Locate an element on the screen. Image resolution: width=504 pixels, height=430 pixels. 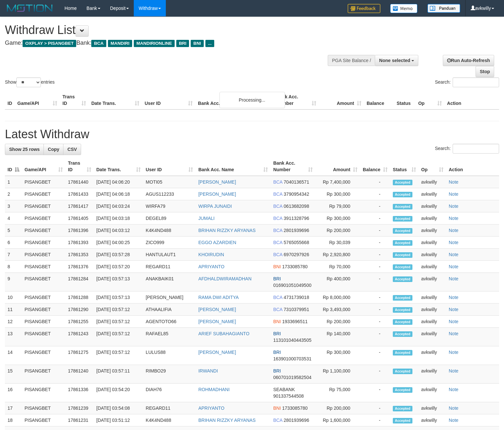
span: SEABANK is located at coordinates (284, 389).